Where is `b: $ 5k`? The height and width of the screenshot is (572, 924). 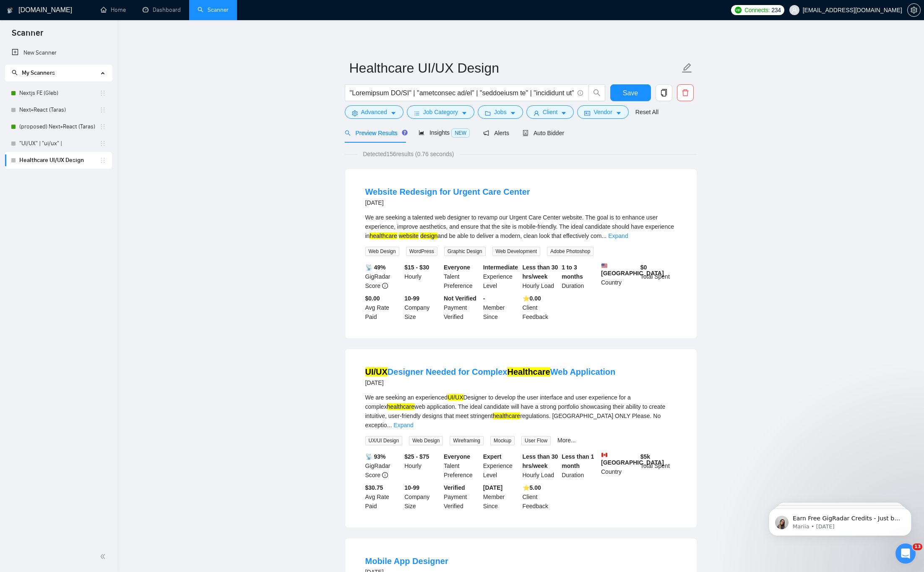 b: $ 5k is located at coordinates (645, 457).